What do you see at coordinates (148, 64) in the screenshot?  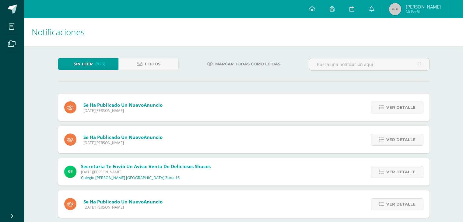 I see `a: Leídos` at bounding box center [148, 64].